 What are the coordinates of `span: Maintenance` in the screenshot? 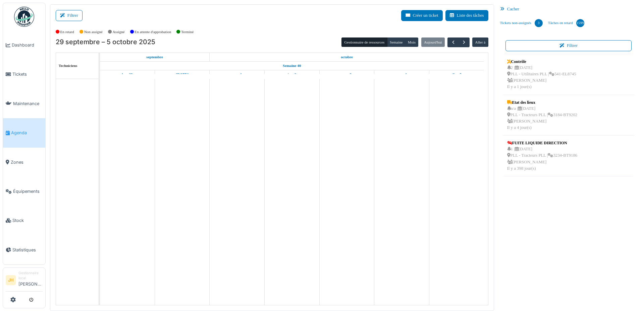 It's located at (28, 104).